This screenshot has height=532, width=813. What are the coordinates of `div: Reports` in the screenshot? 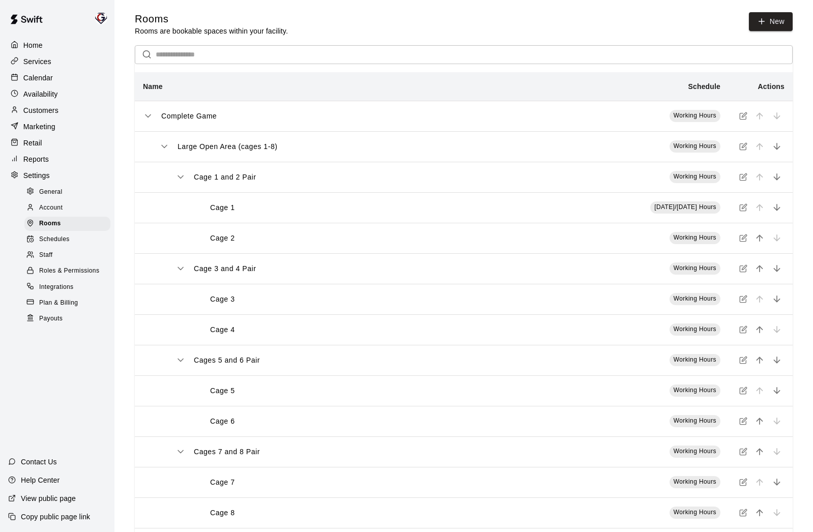 It's located at (57, 159).